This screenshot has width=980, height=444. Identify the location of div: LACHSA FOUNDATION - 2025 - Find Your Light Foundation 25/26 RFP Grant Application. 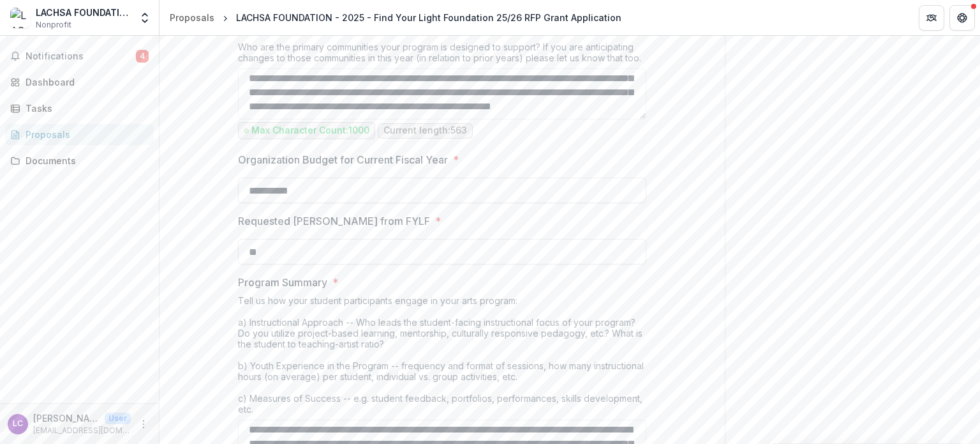
(429, 17).